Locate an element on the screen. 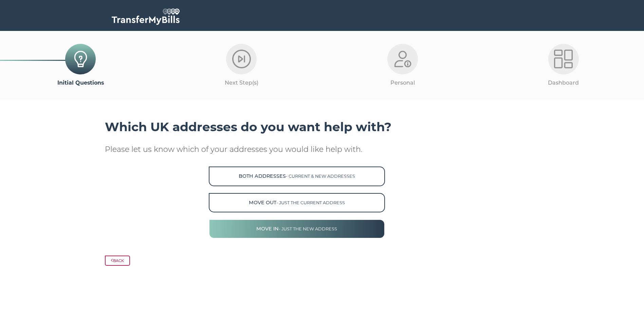 Image resolution: width=644 pixels, height=314 pixels. button: Move in- just the new address is located at coordinates (297, 229).